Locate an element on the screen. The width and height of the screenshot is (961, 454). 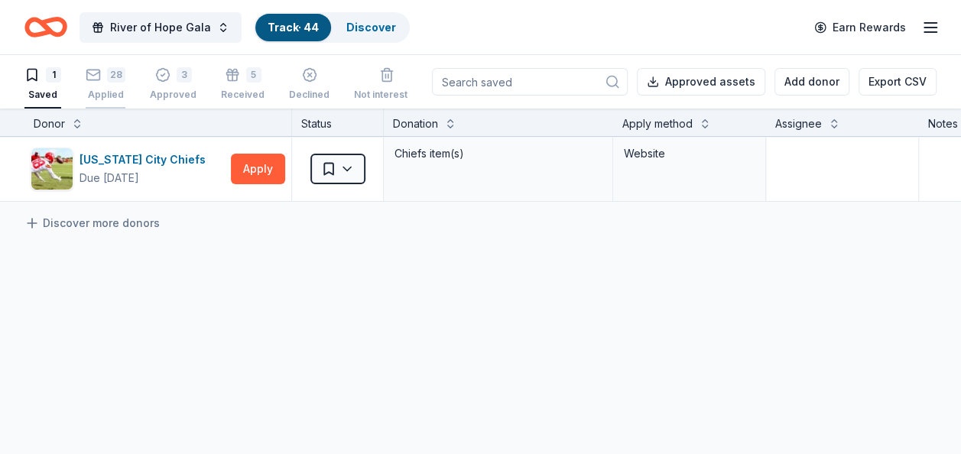
div: Saved is located at coordinates (43, 95).